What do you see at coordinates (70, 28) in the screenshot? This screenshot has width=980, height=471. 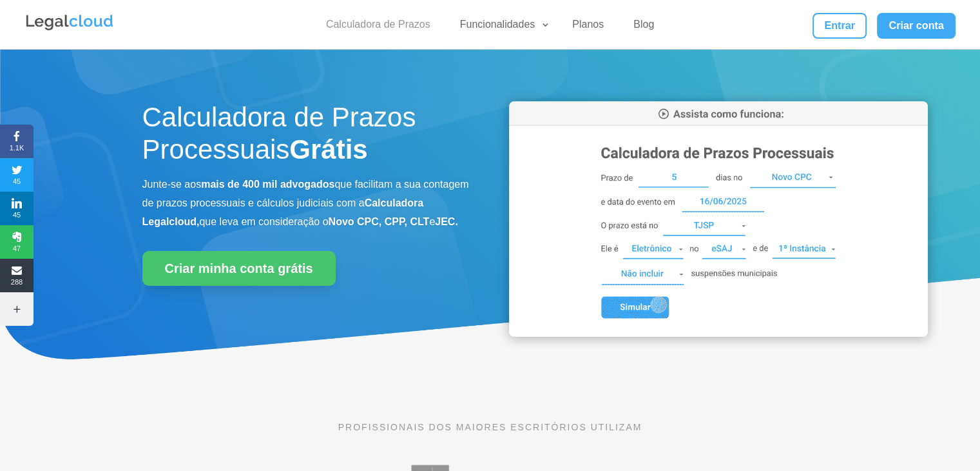 I see `a: Logo da Legalcloud` at bounding box center [70, 28].